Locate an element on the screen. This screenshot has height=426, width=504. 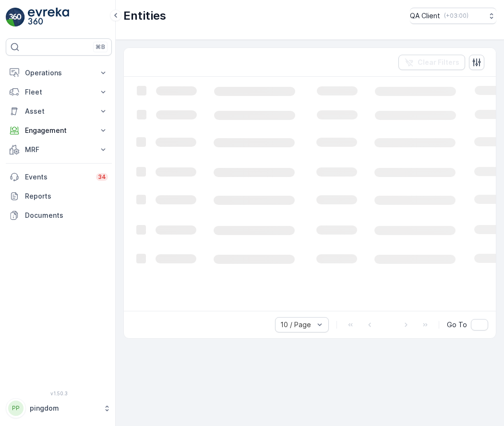
p: Operations is located at coordinates (58, 73).